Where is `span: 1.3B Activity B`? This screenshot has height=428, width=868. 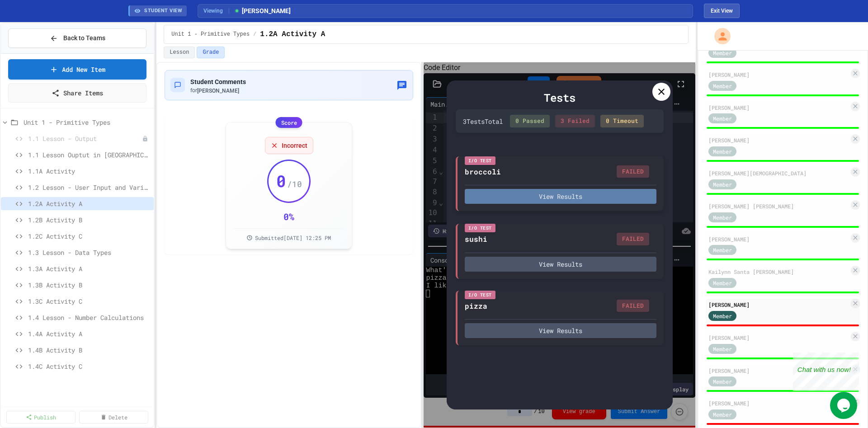 span: 1.3B Activity B is located at coordinates (89, 285).